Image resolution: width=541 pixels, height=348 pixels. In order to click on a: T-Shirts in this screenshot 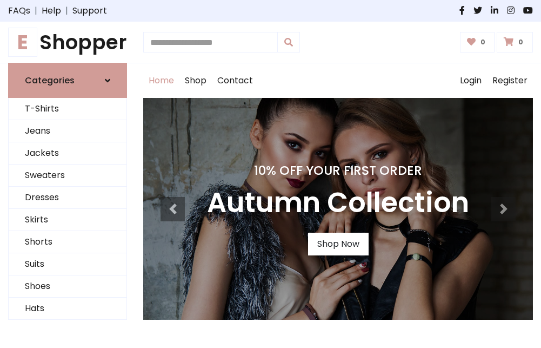, I will do `click(68, 109)`.